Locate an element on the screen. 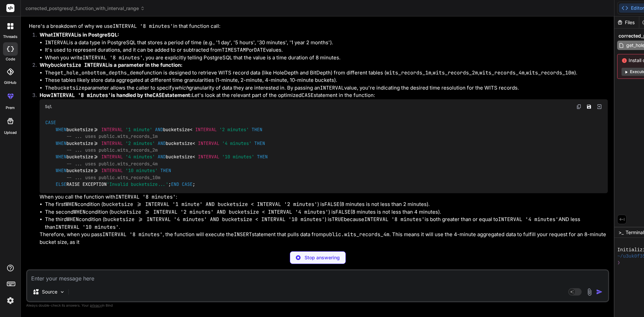  code: public.wits_records_4m is located at coordinates (356, 235).